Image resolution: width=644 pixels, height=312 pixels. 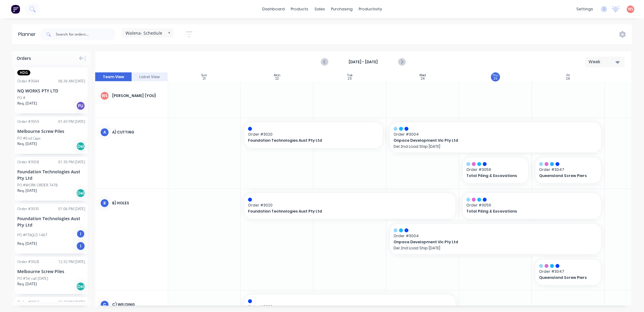 I want to click on div: 22, so click(x=277, y=79).